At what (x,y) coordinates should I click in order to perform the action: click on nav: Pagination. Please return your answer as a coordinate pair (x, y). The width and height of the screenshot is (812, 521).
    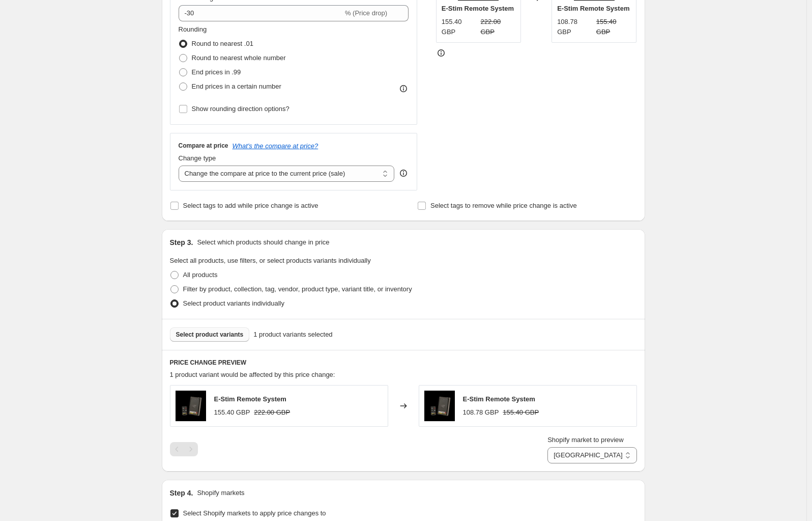
    Looking at the image, I should click on (184, 449).